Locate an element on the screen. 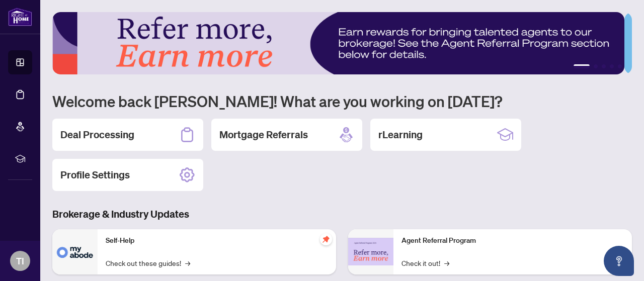  img: Slide 0 is located at coordinates (338, 43).